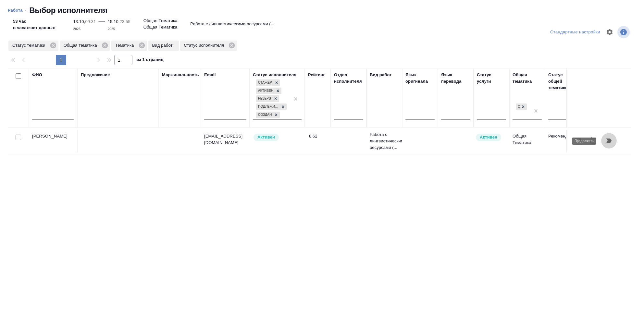 Image resolution: width=644 pixels, height=314 pixels. I want to click on p: 09:31, so click(90, 21).